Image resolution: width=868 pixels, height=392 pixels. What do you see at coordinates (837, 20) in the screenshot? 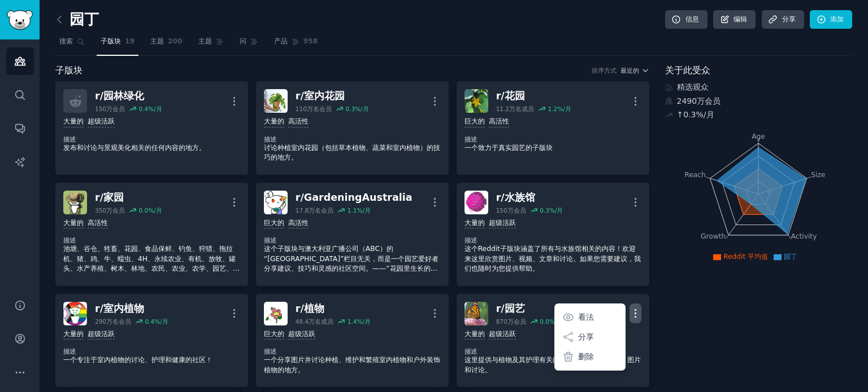
I see `font: 添加` at bounding box center [837, 20].